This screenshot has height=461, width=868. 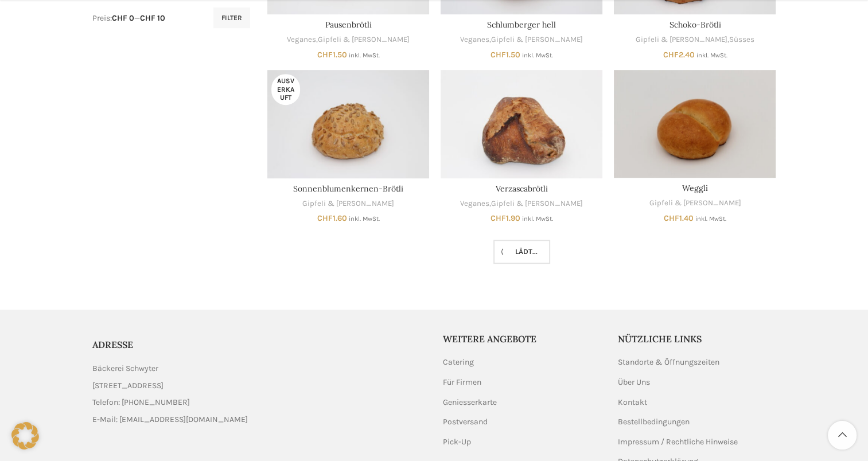 I want to click on a: Schoko-Brötli, so click(x=695, y=25).